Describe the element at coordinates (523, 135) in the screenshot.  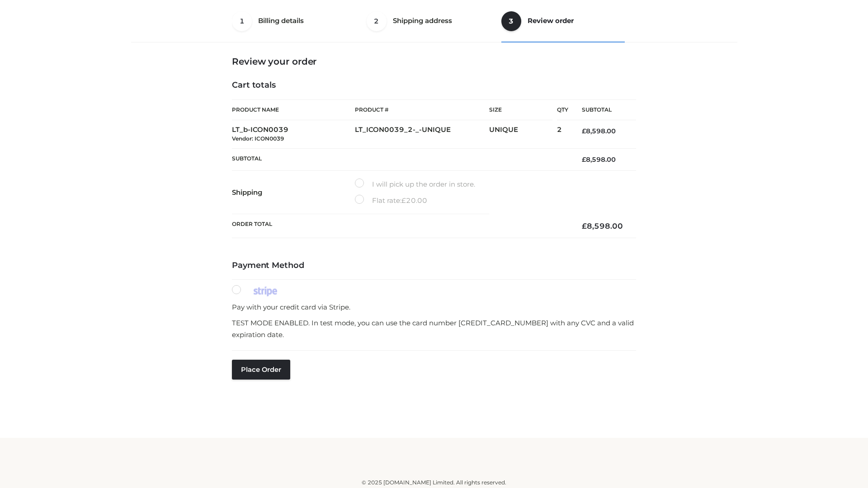
I see `td: UNIQUE` at that location.